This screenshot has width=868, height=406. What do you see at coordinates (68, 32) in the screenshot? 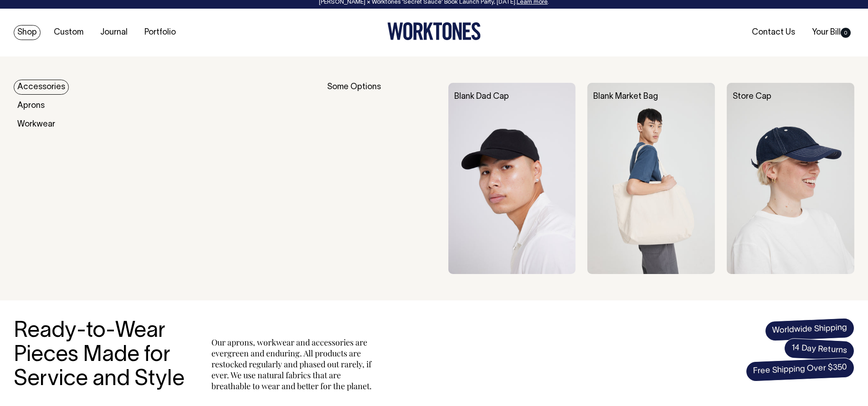
I see `a: Custom` at bounding box center [68, 32].